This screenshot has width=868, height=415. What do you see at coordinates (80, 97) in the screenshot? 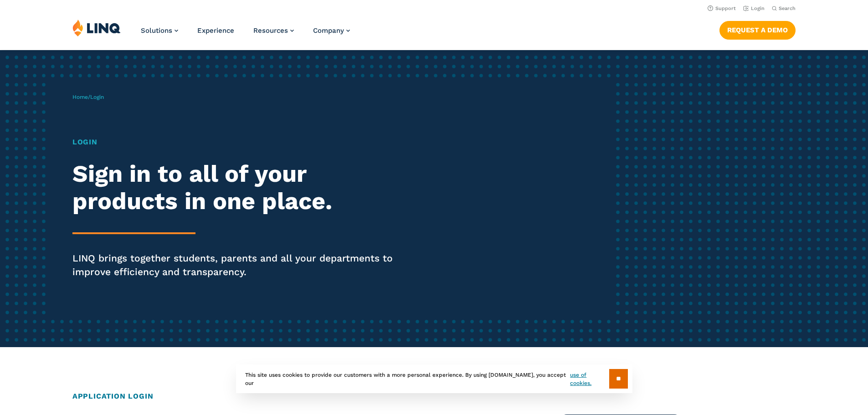
I see `a: Home` at bounding box center [80, 97].